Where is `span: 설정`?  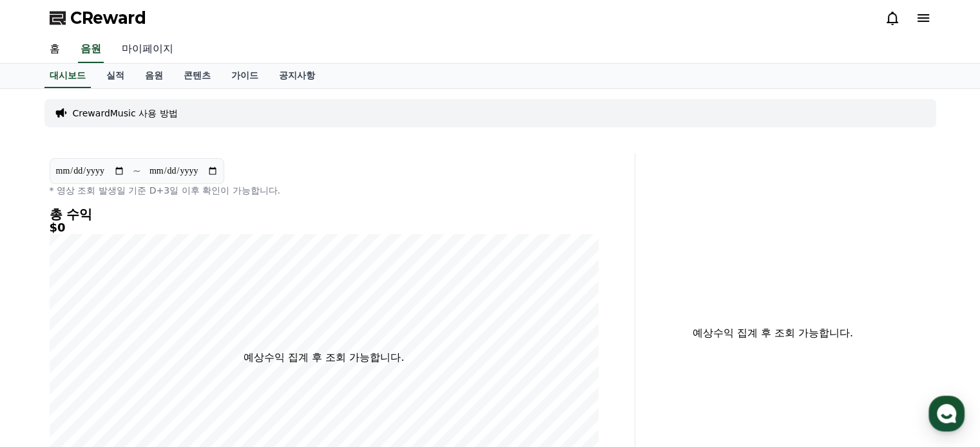 span: 설정 is located at coordinates (207, 365).